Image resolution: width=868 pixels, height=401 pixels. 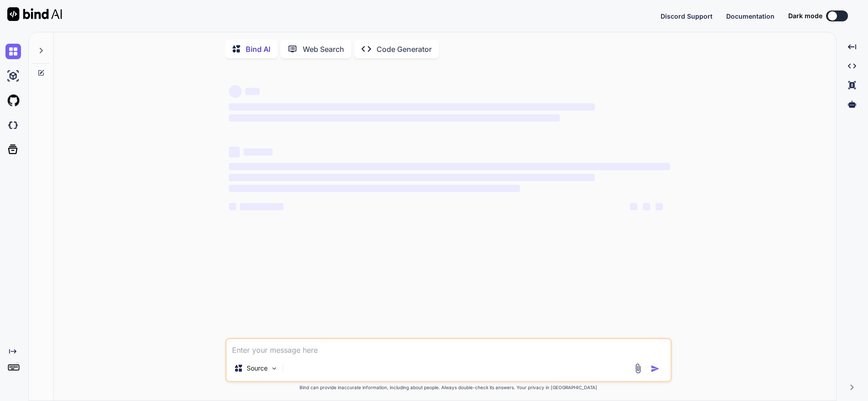 I want to click on img: Pick Models, so click(x=274, y=368).